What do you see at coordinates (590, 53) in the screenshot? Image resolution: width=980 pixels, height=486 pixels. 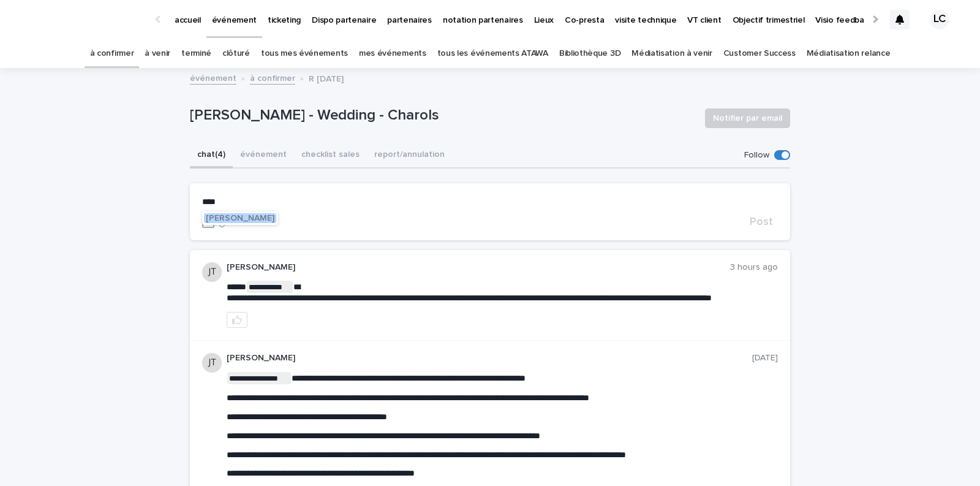 I see `a: Bibliothèque 3D` at bounding box center [590, 53].